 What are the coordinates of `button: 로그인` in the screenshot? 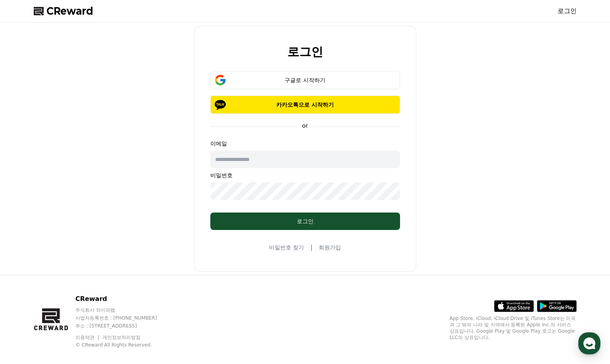 It's located at (305, 221).